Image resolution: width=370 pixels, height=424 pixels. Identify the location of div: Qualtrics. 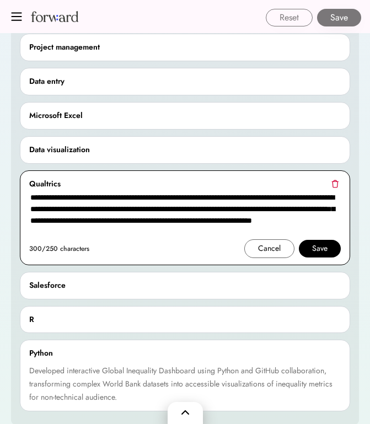
(45, 184).